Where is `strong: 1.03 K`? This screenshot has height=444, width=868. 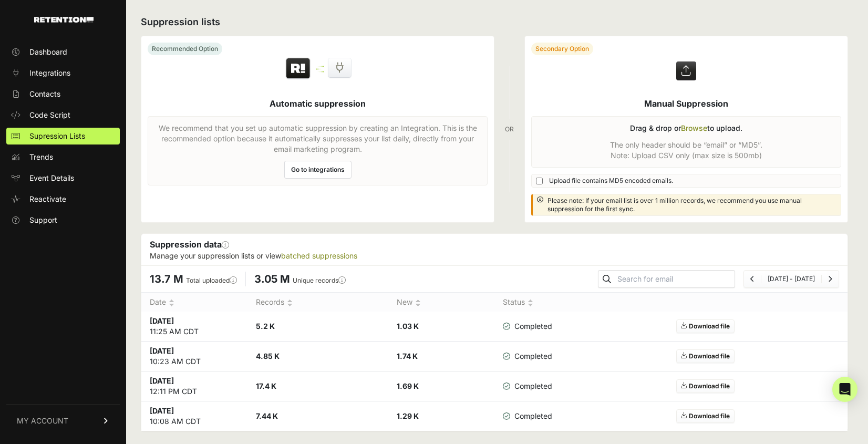
strong: 1.03 K is located at coordinates (408, 326).